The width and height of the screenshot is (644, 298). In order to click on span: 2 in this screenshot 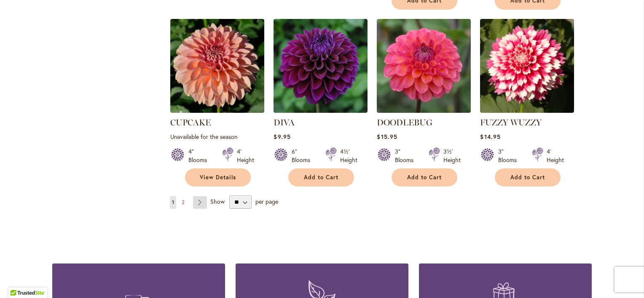, I will do `click(183, 202)`.